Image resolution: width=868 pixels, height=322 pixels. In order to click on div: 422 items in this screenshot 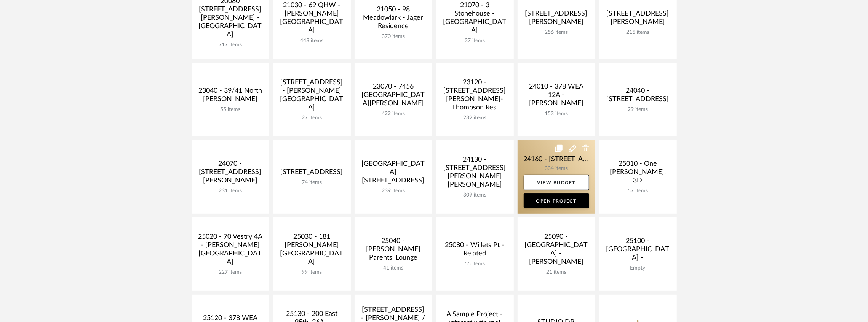, I will do `click(394, 114)`.